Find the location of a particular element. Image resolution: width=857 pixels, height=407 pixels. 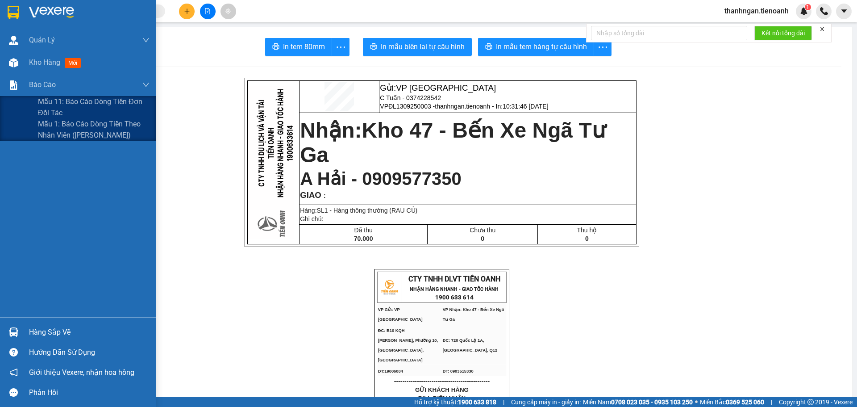

span: VP Nhận: Kho 47 - Bến Xe Ngã Tư Ga is located at coordinates (473, 314).